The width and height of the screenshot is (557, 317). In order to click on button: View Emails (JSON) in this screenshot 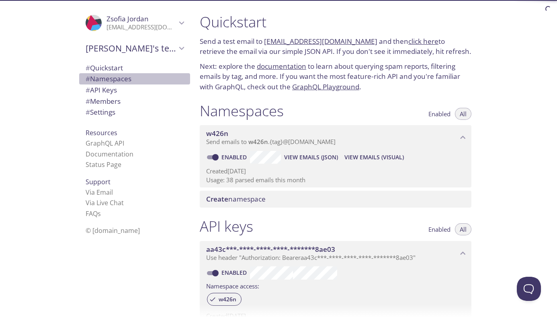, I will do `click(311, 157)`.